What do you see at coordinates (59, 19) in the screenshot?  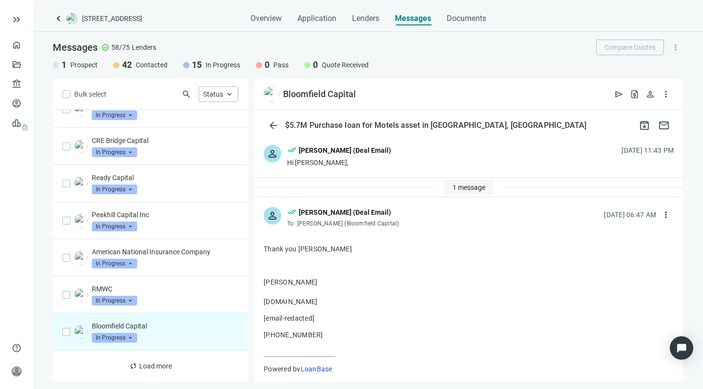 I see `span: keyboard_arrow_left` at bounding box center [59, 19].